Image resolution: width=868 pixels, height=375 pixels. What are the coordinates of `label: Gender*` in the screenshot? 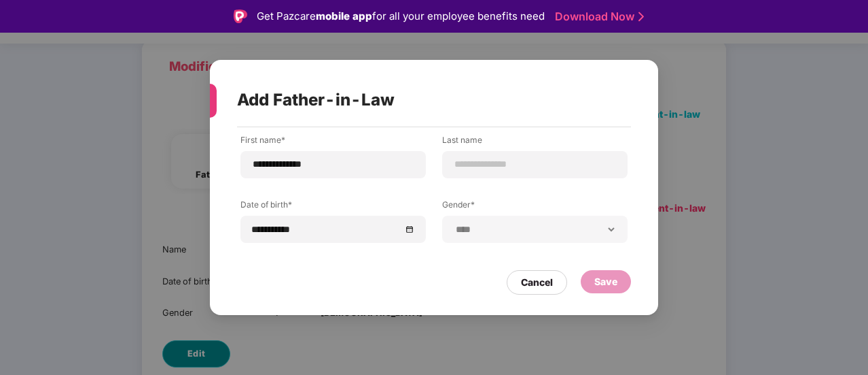 It's located at (535, 206).